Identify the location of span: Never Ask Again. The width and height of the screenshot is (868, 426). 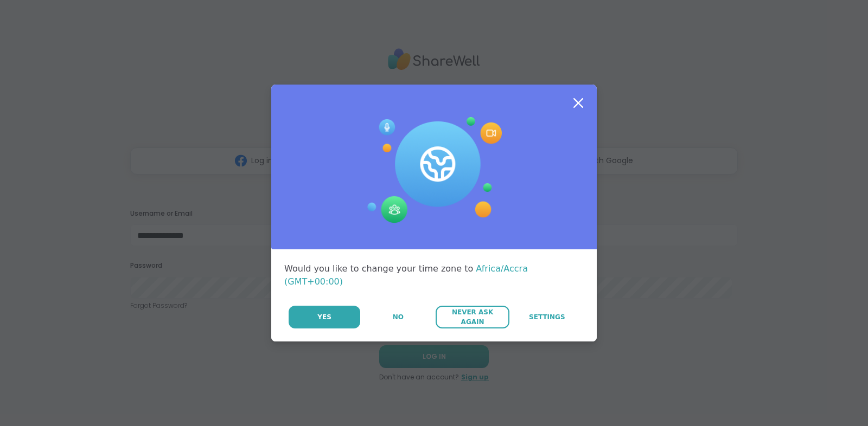
(472, 317).